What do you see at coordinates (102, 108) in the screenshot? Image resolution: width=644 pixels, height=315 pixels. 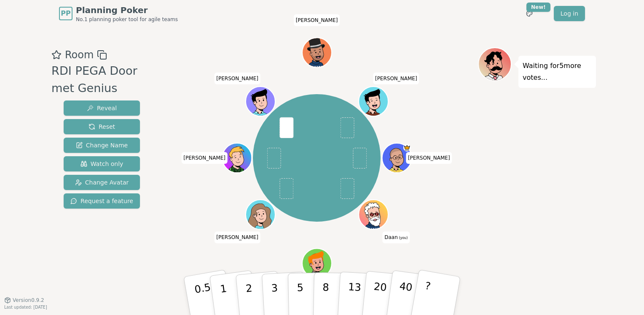 I see `button: Reveal` at bounding box center [102, 108].